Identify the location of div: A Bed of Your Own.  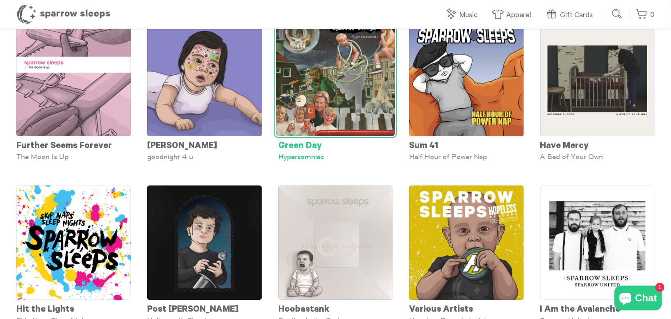
(597, 157).